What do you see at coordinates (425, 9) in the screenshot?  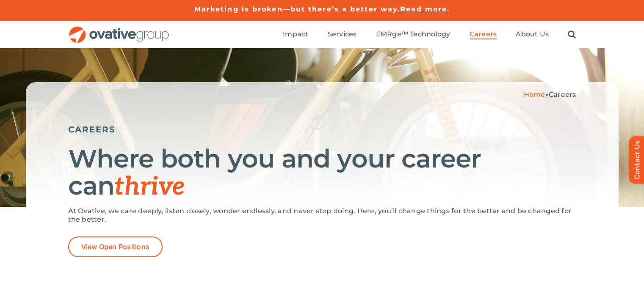 I see `span: Read more.` at bounding box center [425, 9].